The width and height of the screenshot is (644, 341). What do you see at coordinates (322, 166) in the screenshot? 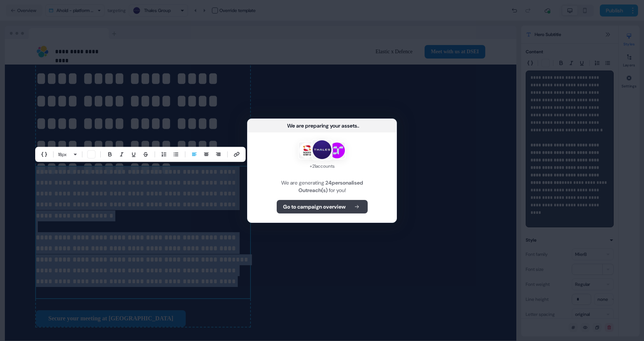
I see `div: + 21 accounts` at bounding box center [322, 166].